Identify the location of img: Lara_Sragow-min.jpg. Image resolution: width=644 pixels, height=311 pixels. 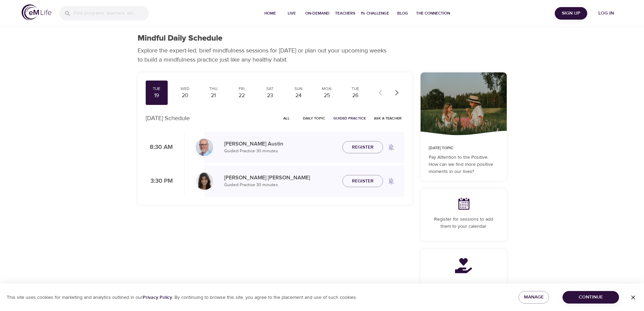
(205, 181).